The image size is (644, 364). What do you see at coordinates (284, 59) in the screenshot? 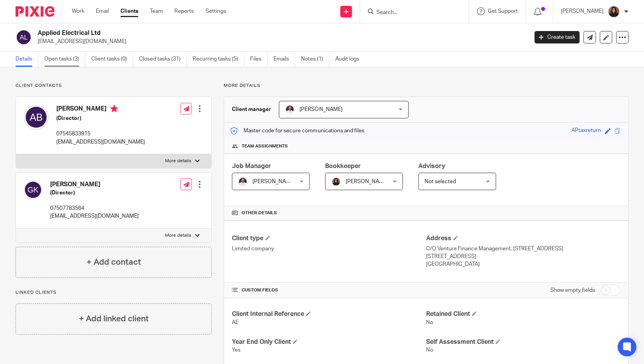
I see `a: Emails` at bounding box center [284, 59].